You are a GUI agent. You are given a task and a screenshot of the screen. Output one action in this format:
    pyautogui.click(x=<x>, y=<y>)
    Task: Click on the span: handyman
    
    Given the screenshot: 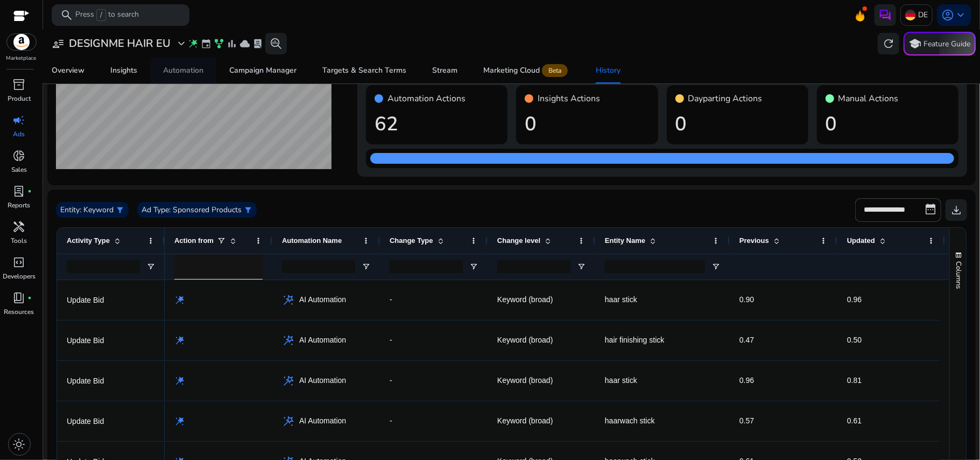 What is the action you would take?
    pyautogui.click(x=20, y=227)
    